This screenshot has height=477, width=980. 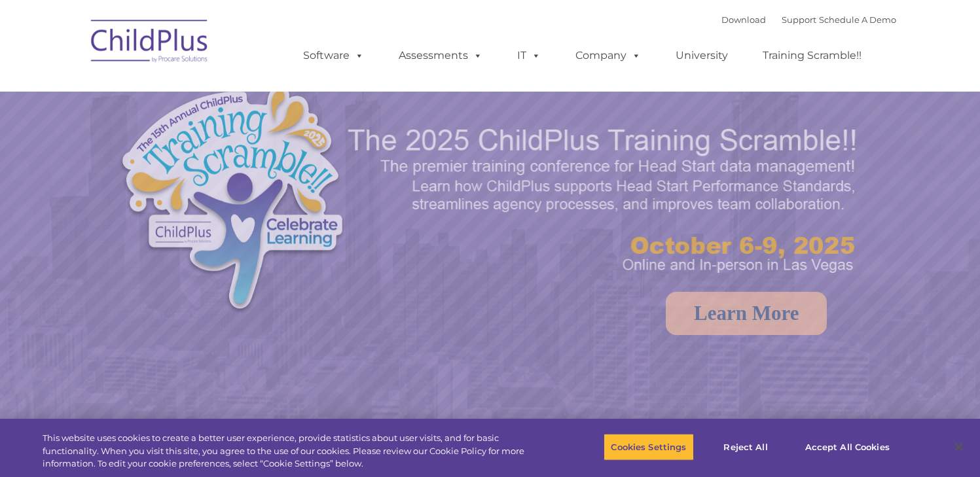 What do you see at coordinates (608, 55) in the screenshot?
I see `a: Company` at bounding box center [608, 55].